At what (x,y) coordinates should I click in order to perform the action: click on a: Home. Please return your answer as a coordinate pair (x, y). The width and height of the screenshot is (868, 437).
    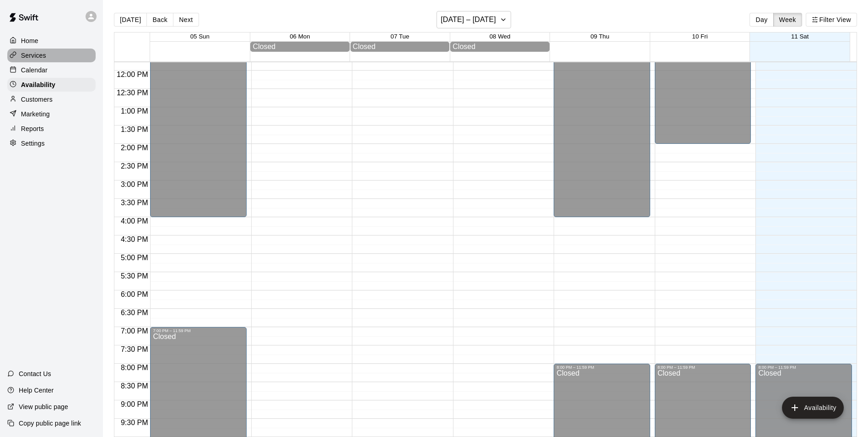
    Looking at the image, I should click on (51, 41).